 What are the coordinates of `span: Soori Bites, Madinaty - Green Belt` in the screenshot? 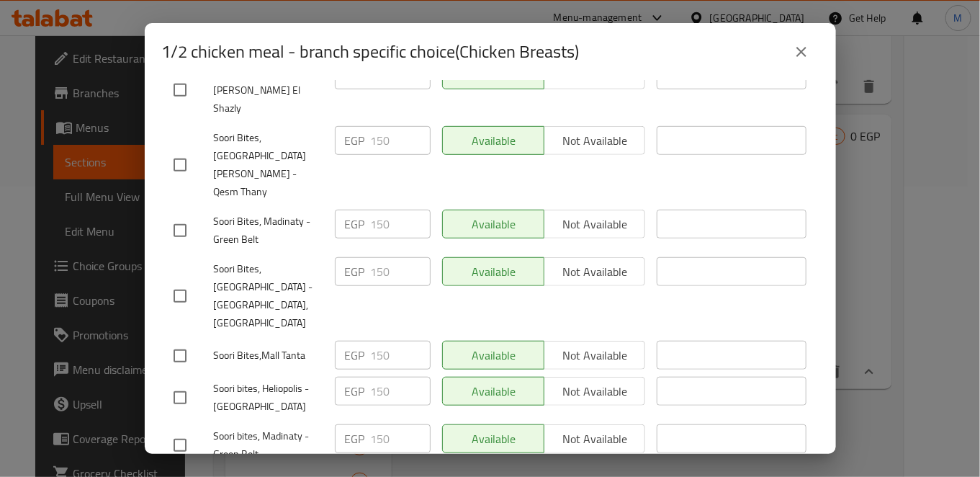 It's located at (268, 230).